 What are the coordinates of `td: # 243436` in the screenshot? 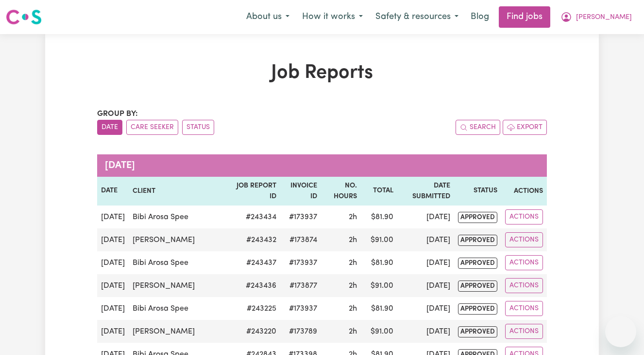 It's located at (256, 285).